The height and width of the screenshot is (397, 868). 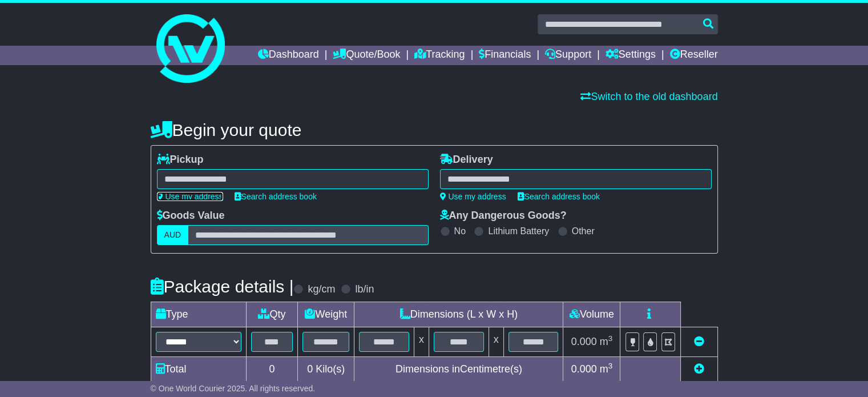 What do you see at coordinates (583, 231) in the screenshot?
I see `label: Other` at bounding box center [583, 231].